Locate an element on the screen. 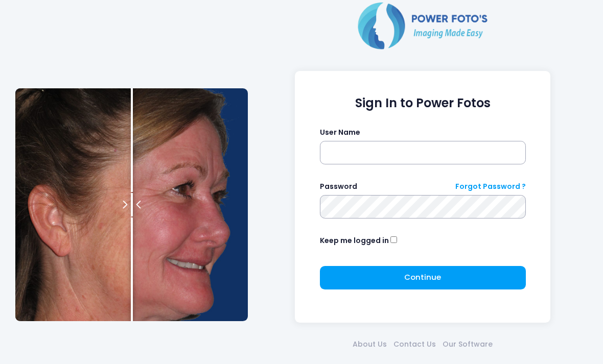 The image size is (603, 364). a: Forgot Password ? is located at coordinates (491, 187).